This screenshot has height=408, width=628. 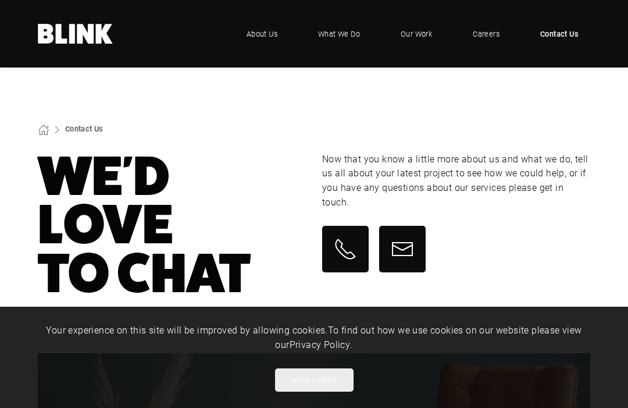 What do you see at coordinates (417, 34) in the screenshot?
I see `a: Our Work` at bounding box center [417, 34].